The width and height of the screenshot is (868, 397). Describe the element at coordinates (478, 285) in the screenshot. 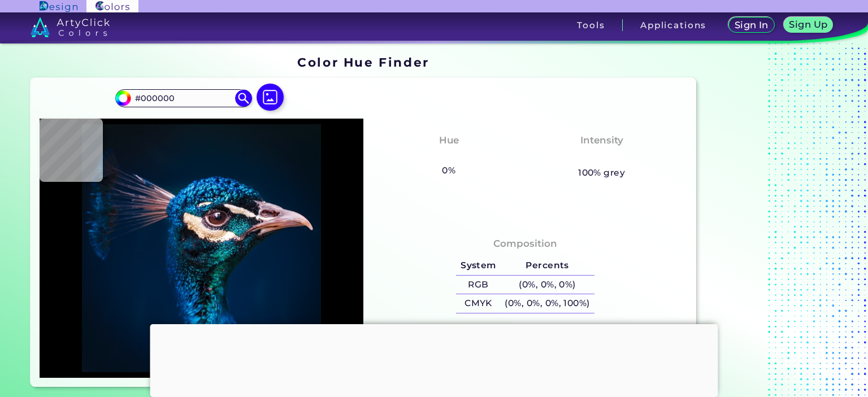

I see `h5: RGB` at that location.